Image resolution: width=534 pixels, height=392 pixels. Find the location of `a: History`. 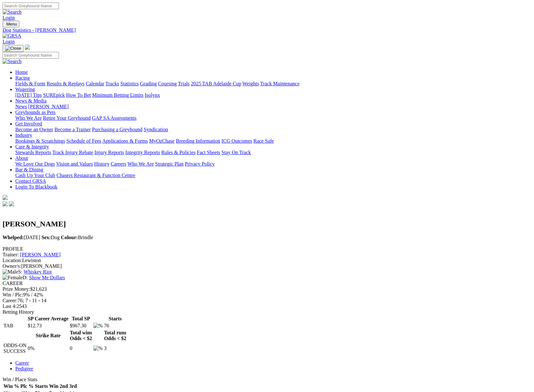

a: History is located at coordinates (102, 164).